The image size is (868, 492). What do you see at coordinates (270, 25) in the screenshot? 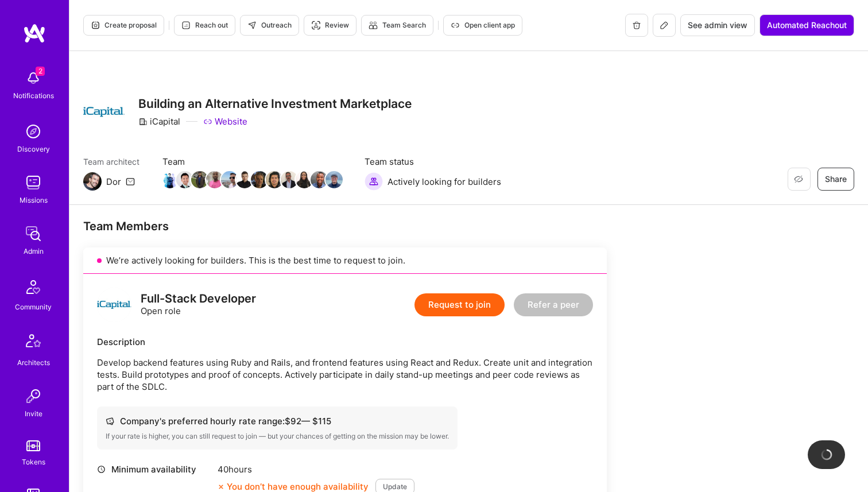
I see `span: Outreach` at bounding box center [270, 25].